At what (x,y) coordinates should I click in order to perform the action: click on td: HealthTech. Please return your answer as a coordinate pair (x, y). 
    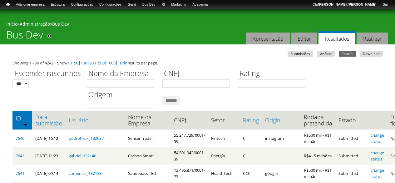
    Looking at the image, I should click on (224, 173).